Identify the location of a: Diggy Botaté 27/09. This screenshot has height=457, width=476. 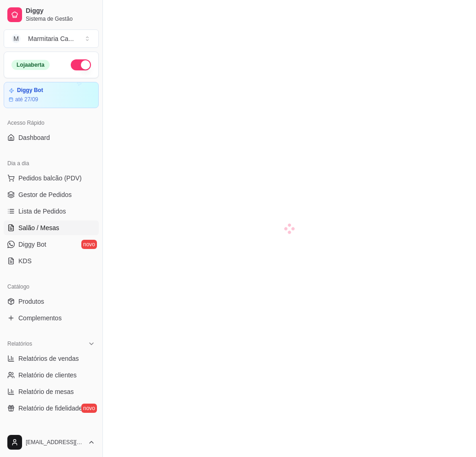
(51, 95).